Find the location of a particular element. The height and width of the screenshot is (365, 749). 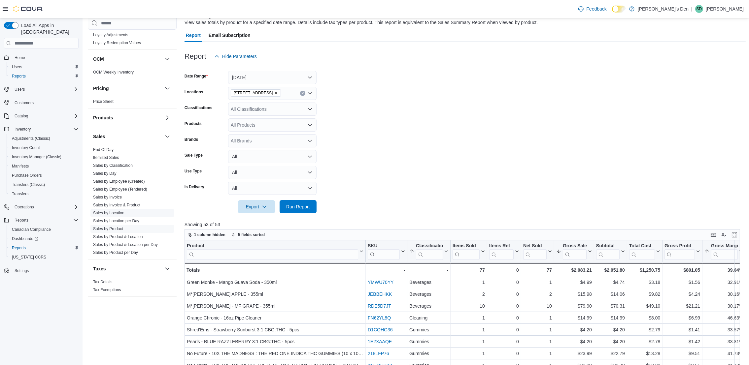

span: Sales by Product is located at coordinates (108, 229).